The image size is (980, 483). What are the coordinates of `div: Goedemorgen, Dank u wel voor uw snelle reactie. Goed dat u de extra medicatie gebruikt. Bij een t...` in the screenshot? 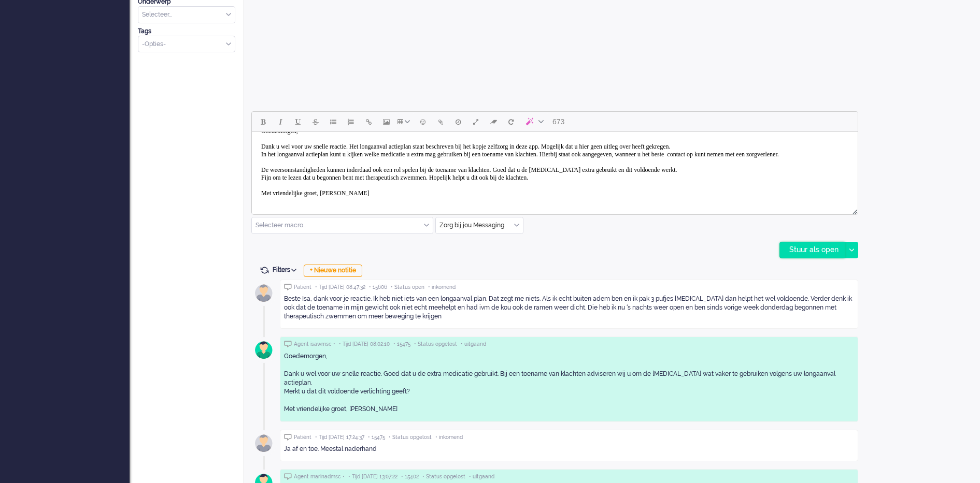 It's located at (569, 384).